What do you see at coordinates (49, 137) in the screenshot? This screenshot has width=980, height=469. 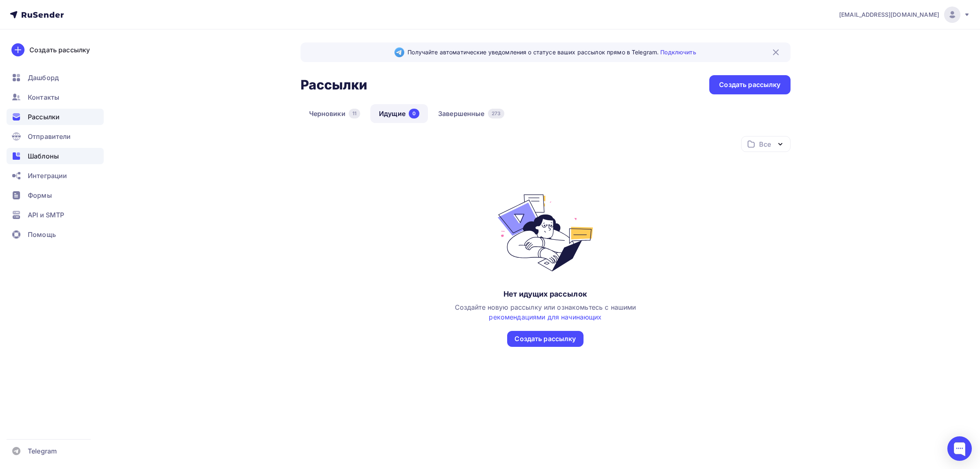 I see `span: Отправители` at bounding box center [49, 137].